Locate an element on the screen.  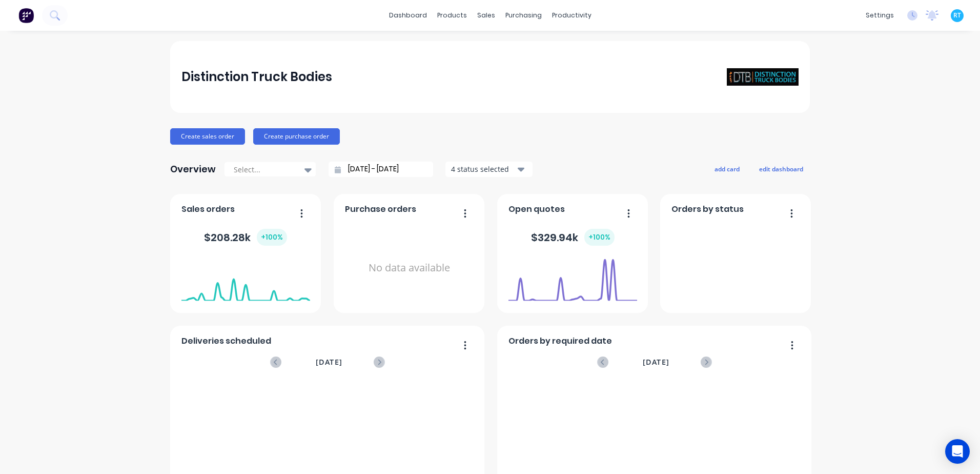
div: settings is located at coordinates (880, 16).